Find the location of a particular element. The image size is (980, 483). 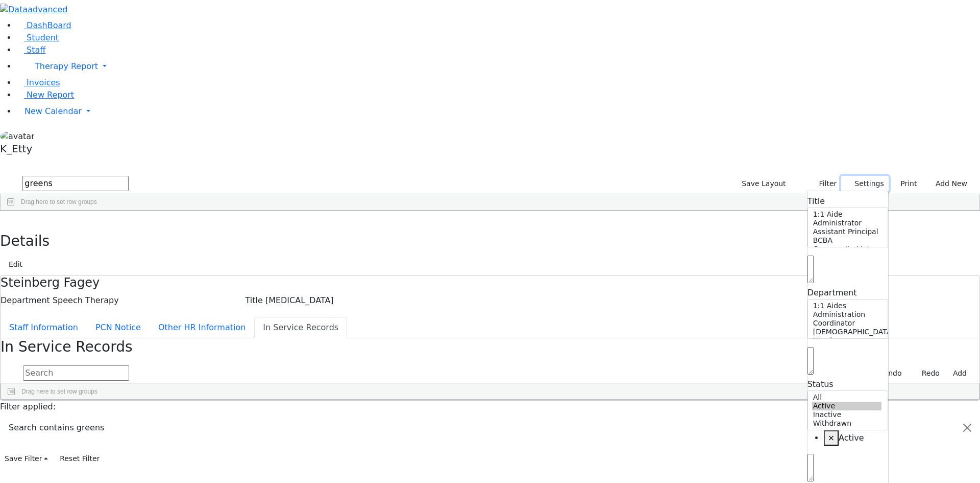

span: New Calendar is located at coordinates (53, 111).